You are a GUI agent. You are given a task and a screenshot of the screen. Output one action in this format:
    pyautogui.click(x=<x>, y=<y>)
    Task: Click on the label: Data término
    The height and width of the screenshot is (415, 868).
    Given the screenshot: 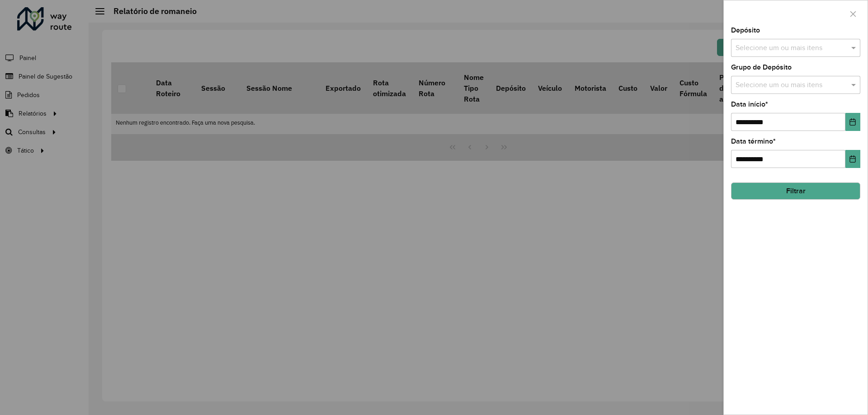 What is the action you would take?
    pyautogui.click(x=753, y=141)
    